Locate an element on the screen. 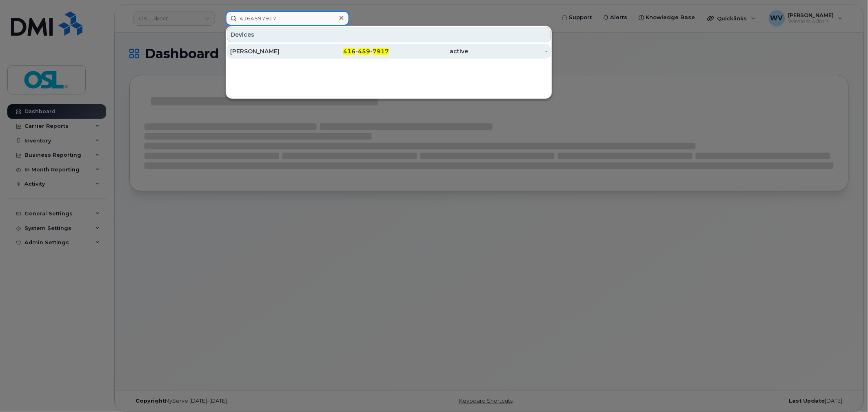 The image size is (868, 412). span: 459 is located at coordinates (364, 52).